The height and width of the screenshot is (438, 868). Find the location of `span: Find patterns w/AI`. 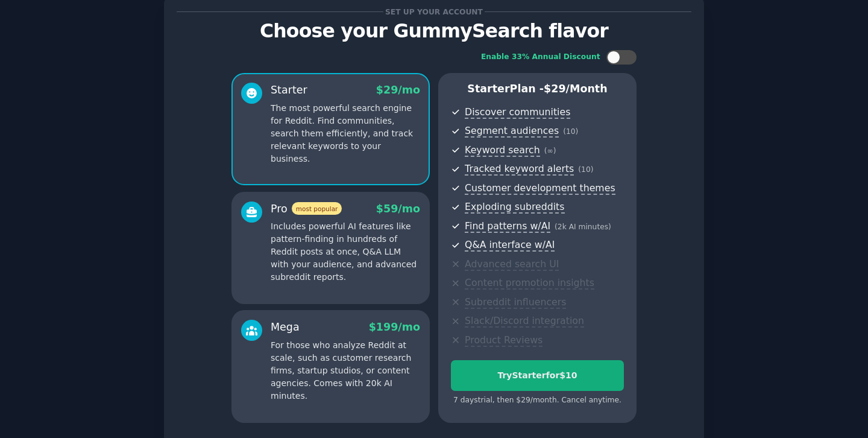

span: Find patterns w/AI is located at coordinates (507, 226).